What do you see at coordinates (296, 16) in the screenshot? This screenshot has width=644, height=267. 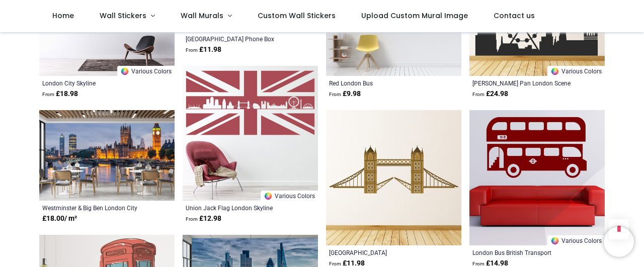 I see `span: Custom Wall Stickers` at bounding box center [296, 16].